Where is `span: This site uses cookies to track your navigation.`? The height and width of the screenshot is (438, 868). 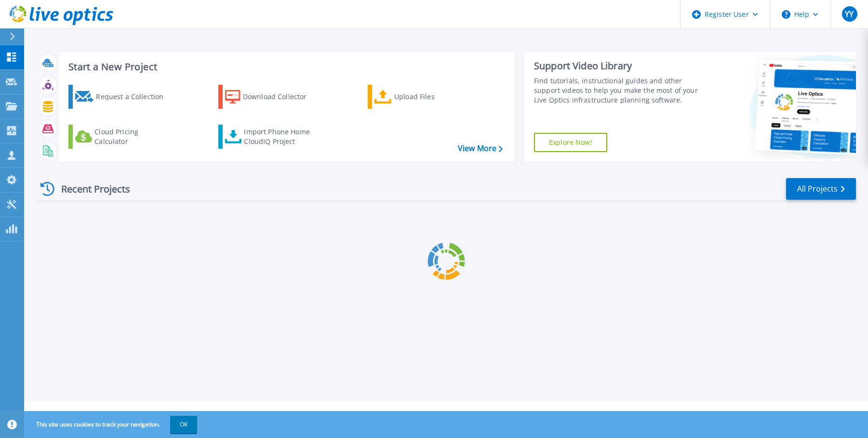 span: This site uses cookies to track your navigation. is located at coordinates (112, 424).